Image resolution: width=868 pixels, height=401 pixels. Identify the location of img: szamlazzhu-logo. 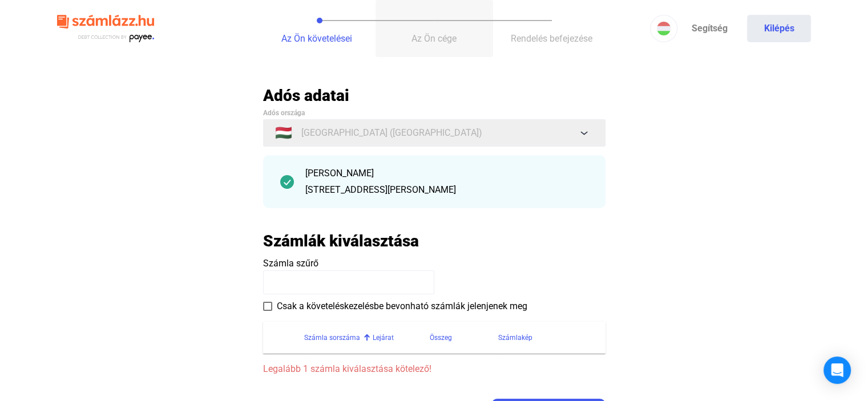
(106, 28).